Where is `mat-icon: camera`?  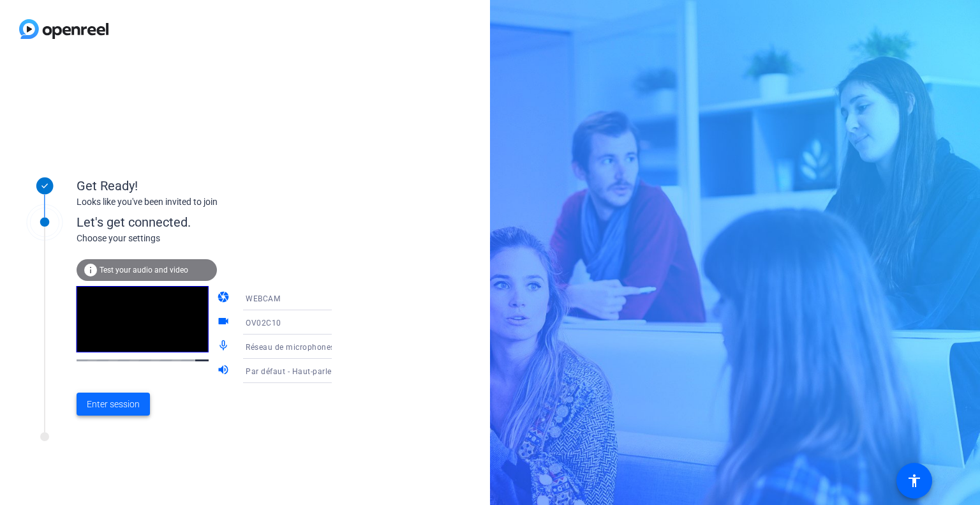 mat-icon: camera is located at coordinates (224, 298).